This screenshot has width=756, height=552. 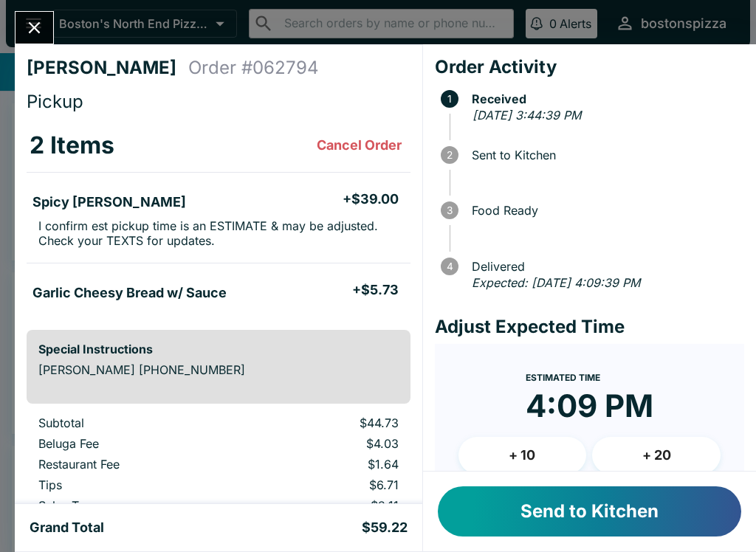 What do you see at coordinates (135, 464) in the screenshot?
I see `p: Restaurant Fee` at bounding box center [135, 464].